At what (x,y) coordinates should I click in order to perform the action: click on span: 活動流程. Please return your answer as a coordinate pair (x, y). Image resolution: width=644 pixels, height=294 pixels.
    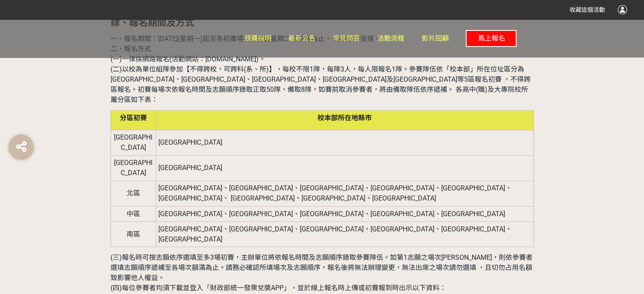
    Looking at the image, I should click on (391, 38).